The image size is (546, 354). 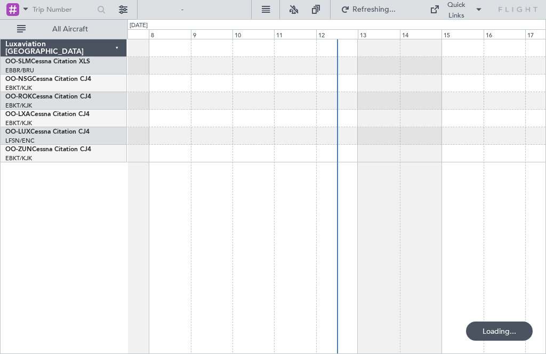 I want to click on div: 12, so click(x=337, y=34).